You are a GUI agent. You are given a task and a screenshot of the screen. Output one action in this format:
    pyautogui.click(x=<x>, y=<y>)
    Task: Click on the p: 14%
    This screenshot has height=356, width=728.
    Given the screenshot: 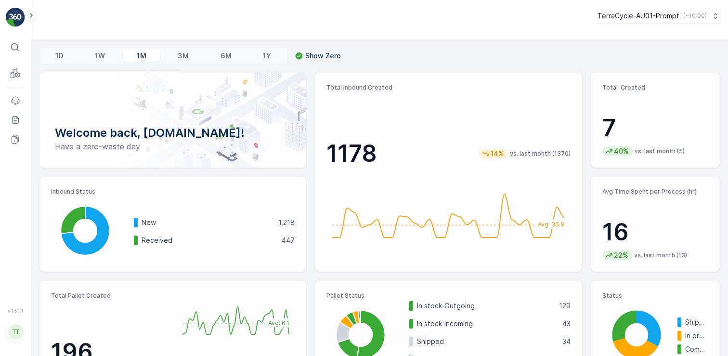 What is the action you would take?
    pyautogui.click(x=497, y=154)
    